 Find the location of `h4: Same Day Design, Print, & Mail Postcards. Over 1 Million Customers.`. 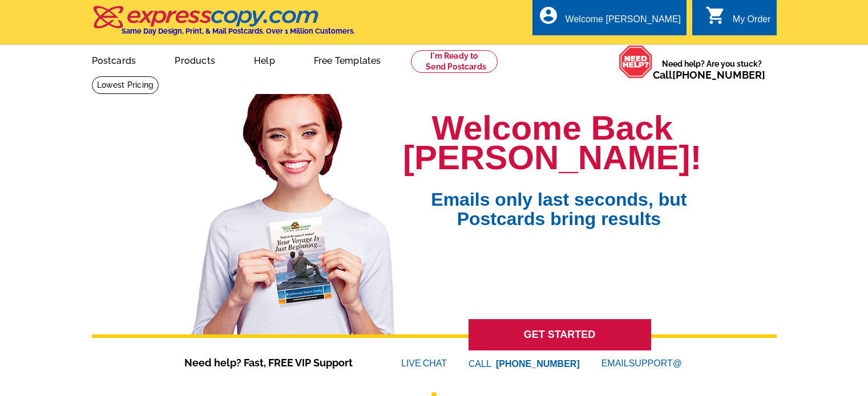

h4: Same Day Design, Print, & Mail Postcards. Over 1 Million Customers. is located at coordinates (238, 31).